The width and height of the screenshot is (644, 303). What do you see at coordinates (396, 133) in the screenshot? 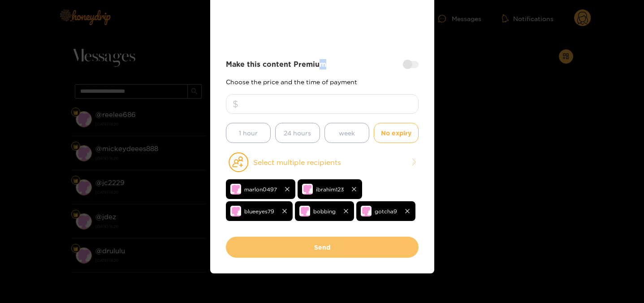
I see `span: No expiry` at bounding box center [396, 133].